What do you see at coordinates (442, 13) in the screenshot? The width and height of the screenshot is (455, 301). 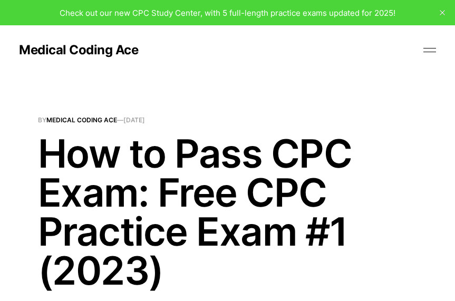 I see `button: close` at bounding box center [442, 13].